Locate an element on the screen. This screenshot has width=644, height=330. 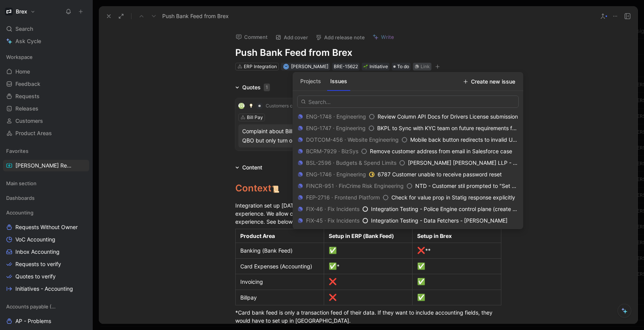
span: Integration Testing - Police Engine control plane (create rule, create definition, activate defin... is located at coordinates (493, 209).